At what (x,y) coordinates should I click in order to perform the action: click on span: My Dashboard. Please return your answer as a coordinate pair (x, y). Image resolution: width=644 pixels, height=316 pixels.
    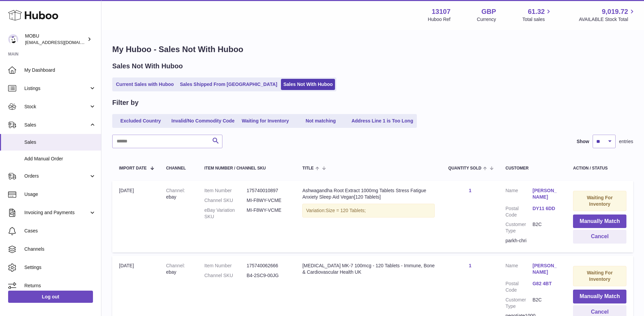
    Looking at the image, I should click on (60, 70).